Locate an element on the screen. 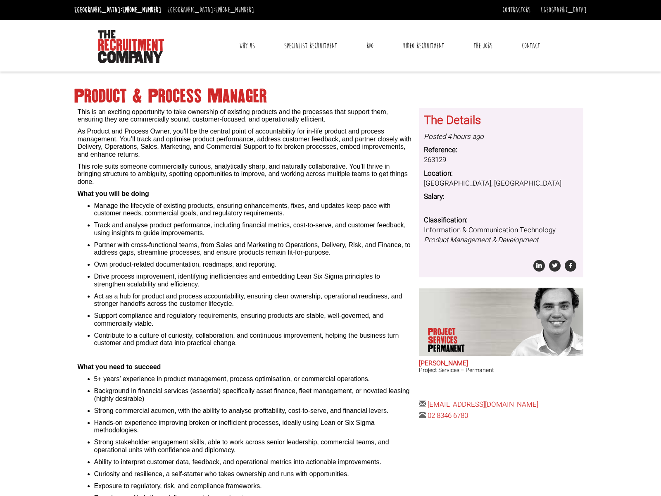 The width and height of the screenshot is (661, 496). dt: Location: is located at coordinates (501, 173).